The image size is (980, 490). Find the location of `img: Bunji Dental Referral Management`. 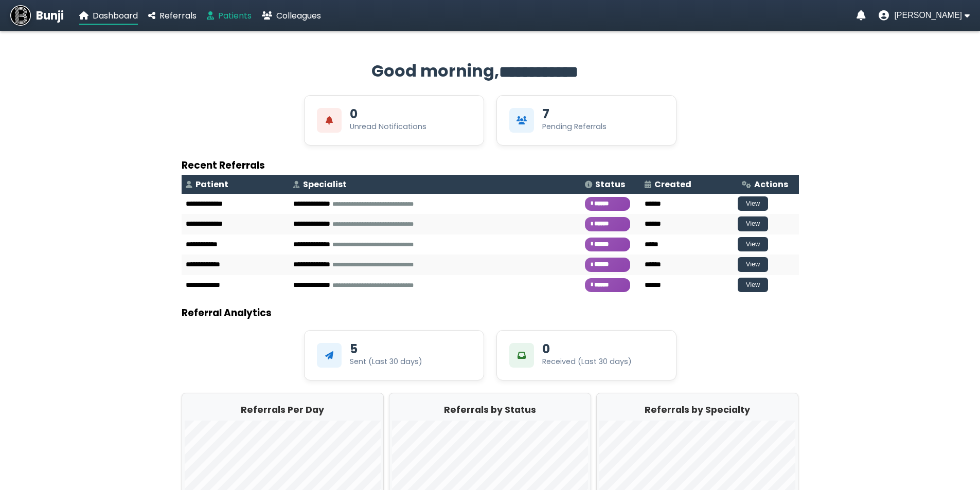

img: Bunji Dental Referral Management is located at coordinates (21, 15).